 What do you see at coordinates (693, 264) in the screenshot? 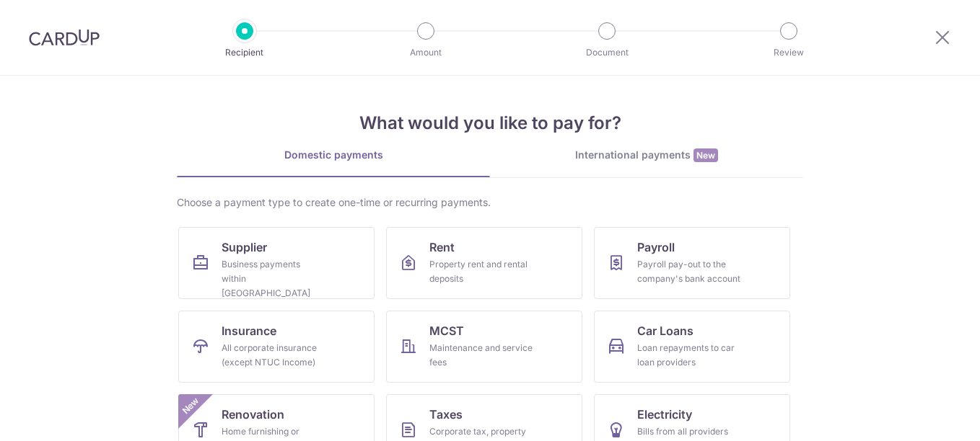
I see `a: PayrollPayroll pay-out to the company's bank account` at bounding box center [693, 264].